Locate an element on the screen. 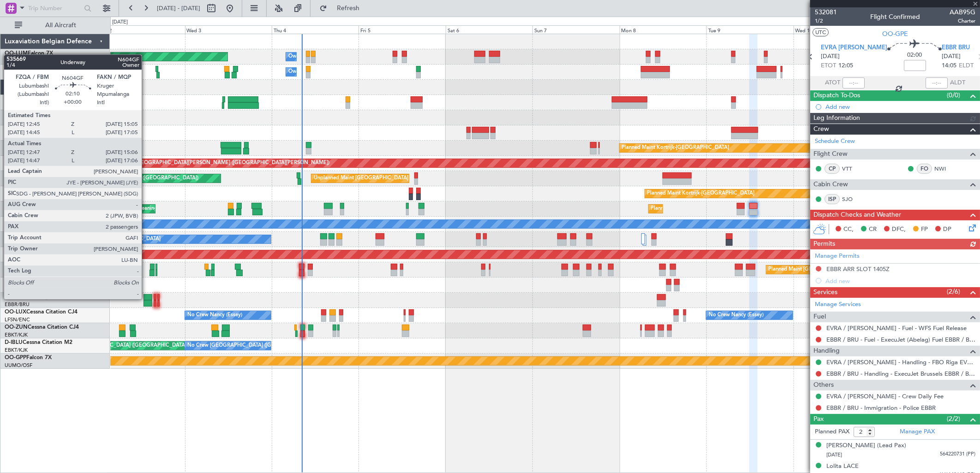  span: (2/2) is located at coordinates (953, 419).